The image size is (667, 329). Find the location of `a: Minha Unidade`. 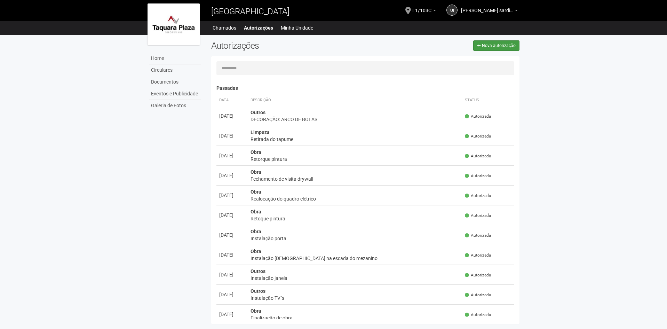

a: Minha Unidade is located at coordinates (297, 28).